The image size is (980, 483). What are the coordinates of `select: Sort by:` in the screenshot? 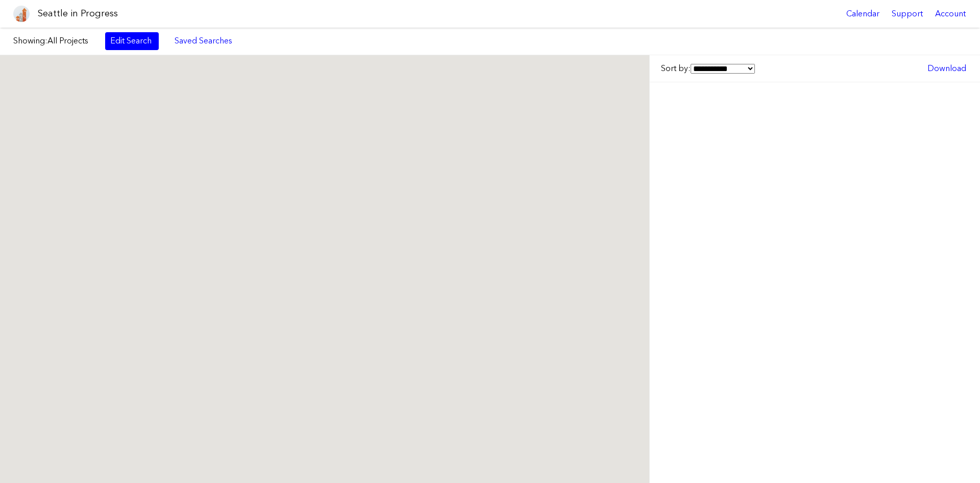 It's located at (723, 68).